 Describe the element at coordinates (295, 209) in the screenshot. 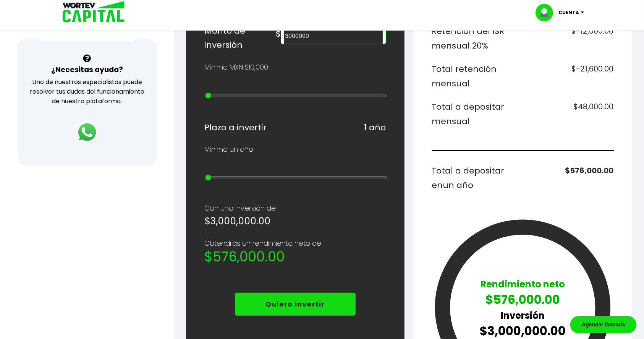

I see `p: Con una inversión de` at that location.